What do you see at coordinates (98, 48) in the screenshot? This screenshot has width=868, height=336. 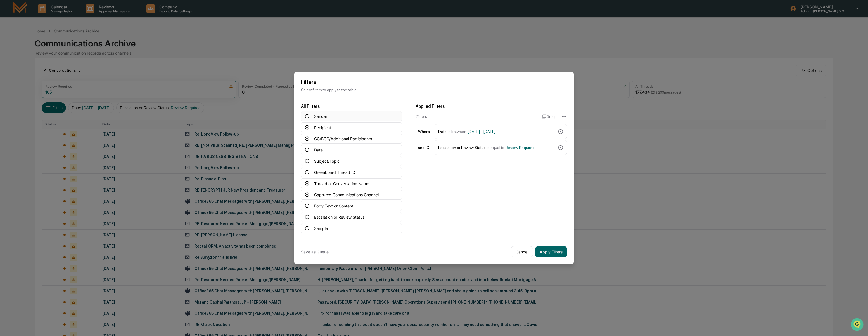 I see `button: Start new chat` at bounding box center [98, 48].